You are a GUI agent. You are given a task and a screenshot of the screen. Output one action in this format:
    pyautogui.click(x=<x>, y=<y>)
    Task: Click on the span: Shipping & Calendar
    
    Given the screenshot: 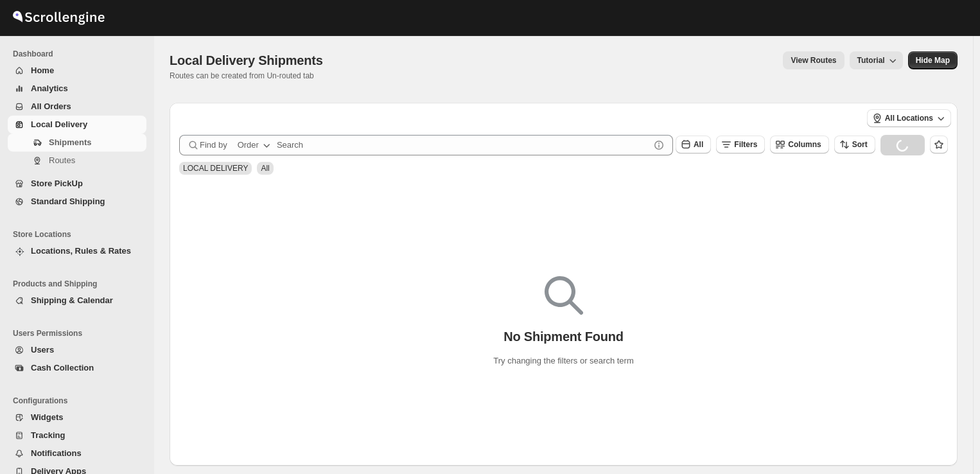 What is the action you would take?
    pyautogui.click(x=72, y=300)
    